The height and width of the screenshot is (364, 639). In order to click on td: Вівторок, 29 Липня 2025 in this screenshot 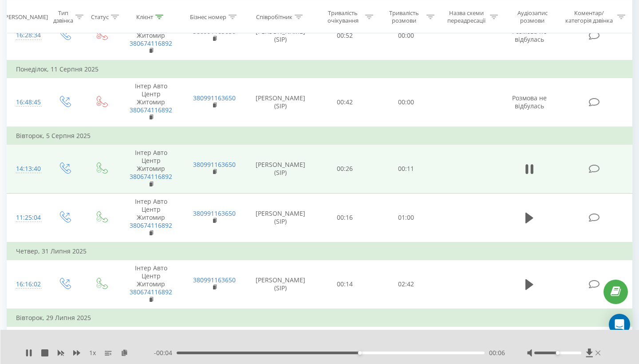, I will do `click(319, 318)`.